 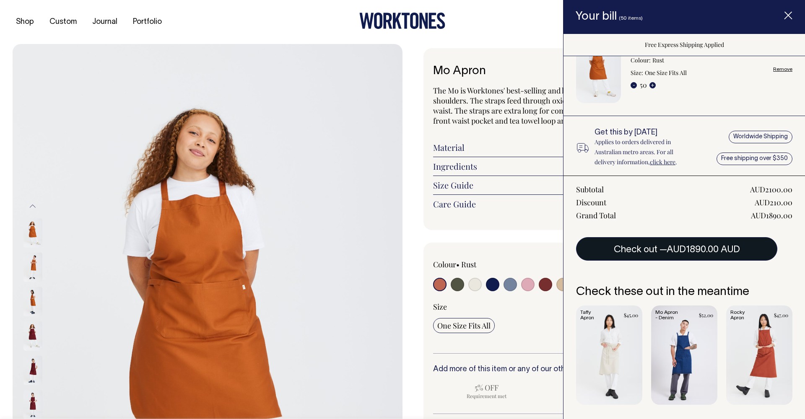 I want to click on div: Colour, so click(x=500, y=265).